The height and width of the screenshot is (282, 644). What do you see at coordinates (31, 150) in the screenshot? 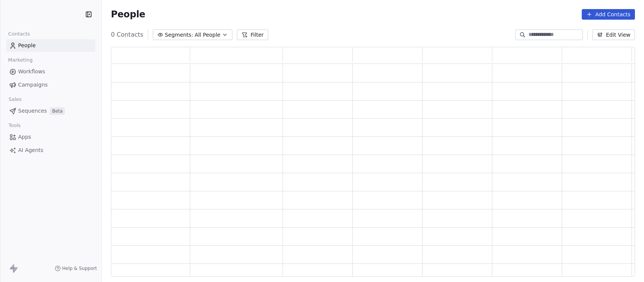
I see `span: AI Agents` at bounding box center [31, 150].